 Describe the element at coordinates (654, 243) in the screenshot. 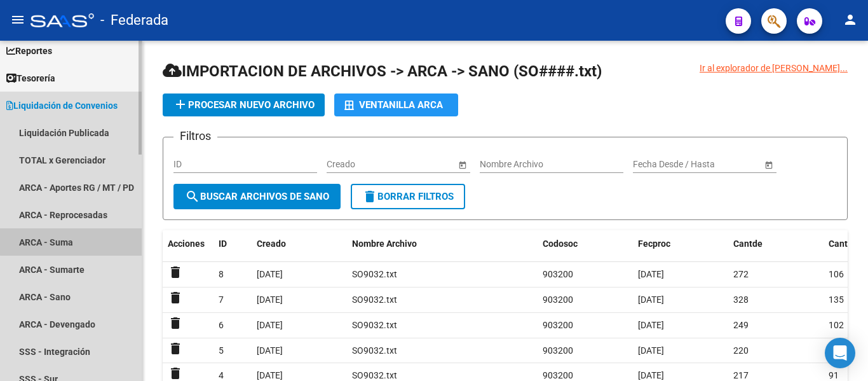

I see `span: Fecproc` at that location.